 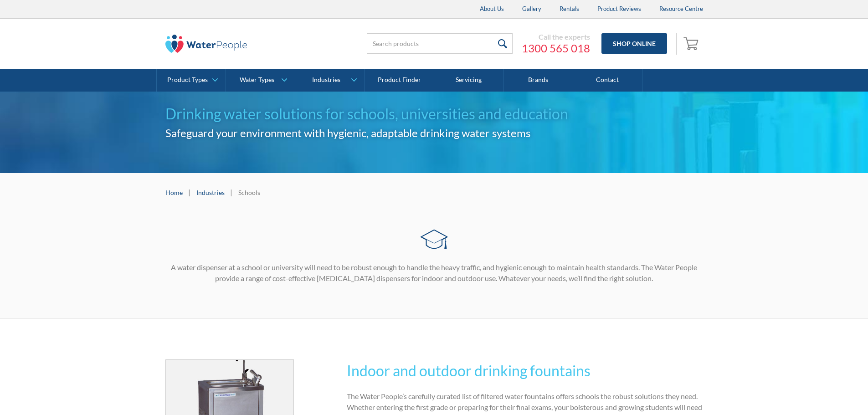 What do you see at coordinates (260, 80) in the screenshot?
I see `a: Water Types` at bounding box center [260, 80].